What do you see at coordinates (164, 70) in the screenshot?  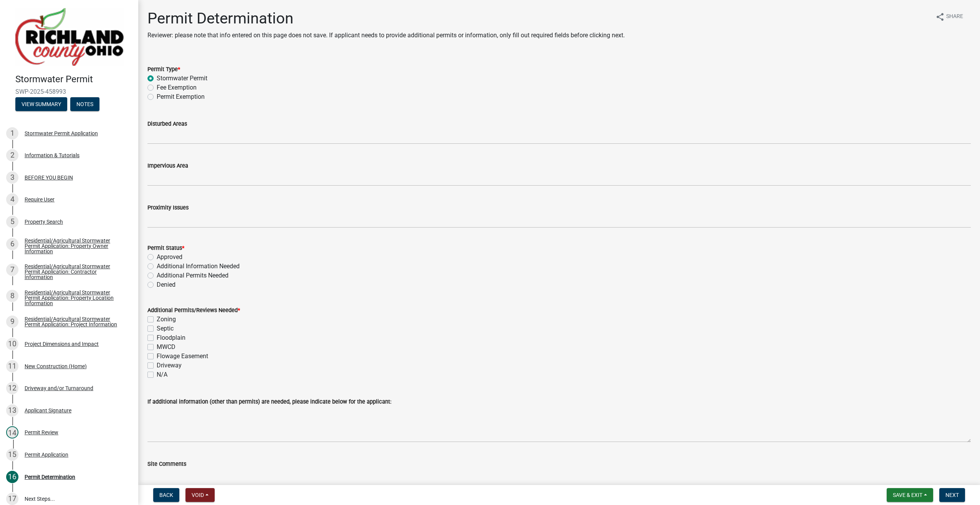 I see `label: Permit Type` at bounding box center [164, 70].